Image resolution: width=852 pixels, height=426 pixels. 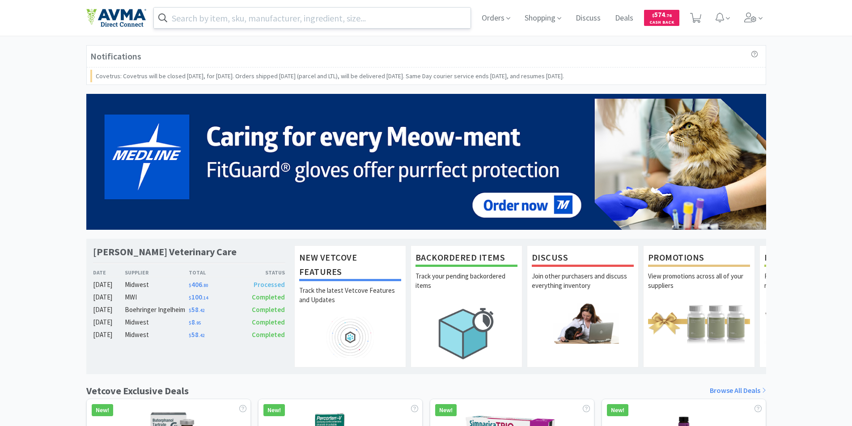 What do you see at coordinates (116, 56) in the screenshot?
I see `h3: Notifications` at bounding box center [116, 56].